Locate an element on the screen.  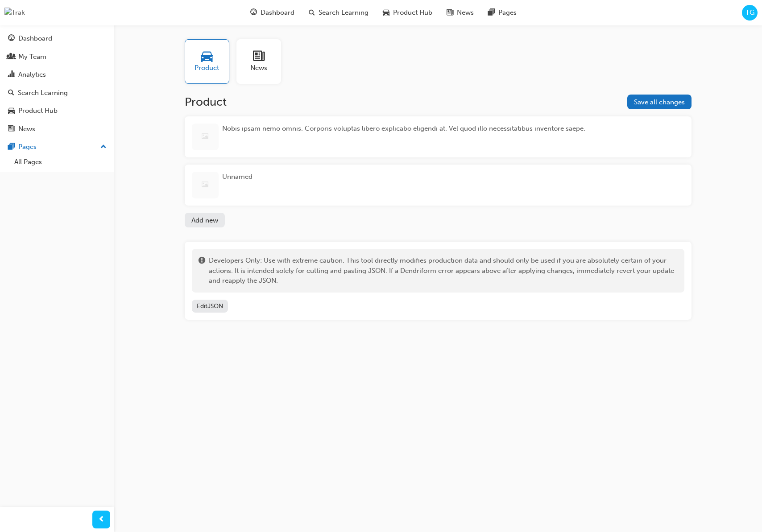
span: up-icon is located at coordinates (104, 147).